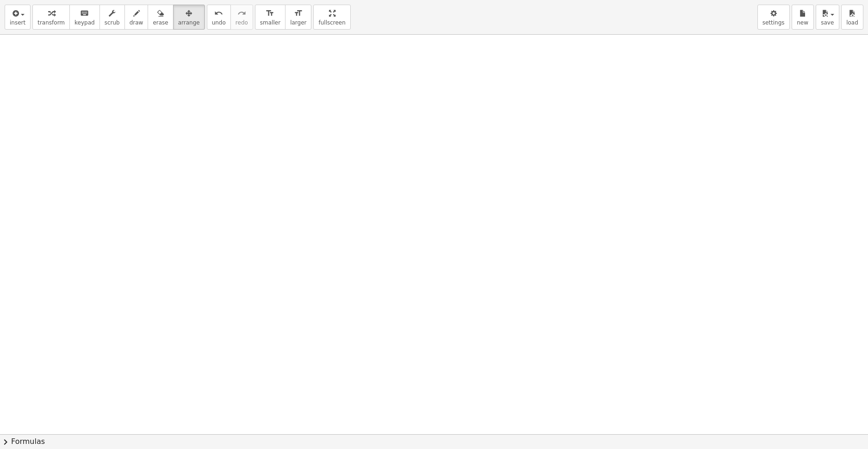 The width and height of the screenshot is (868, 449). Describe the element at coordinates (189, 17) in the screenshot. I see `button: arrange` at that location.